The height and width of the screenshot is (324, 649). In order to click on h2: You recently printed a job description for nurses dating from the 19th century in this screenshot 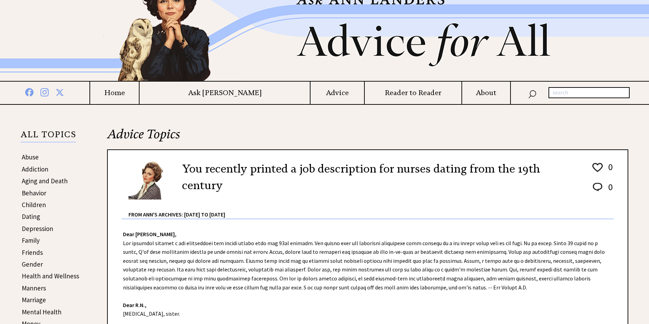, I will do `click(381, 177)`.